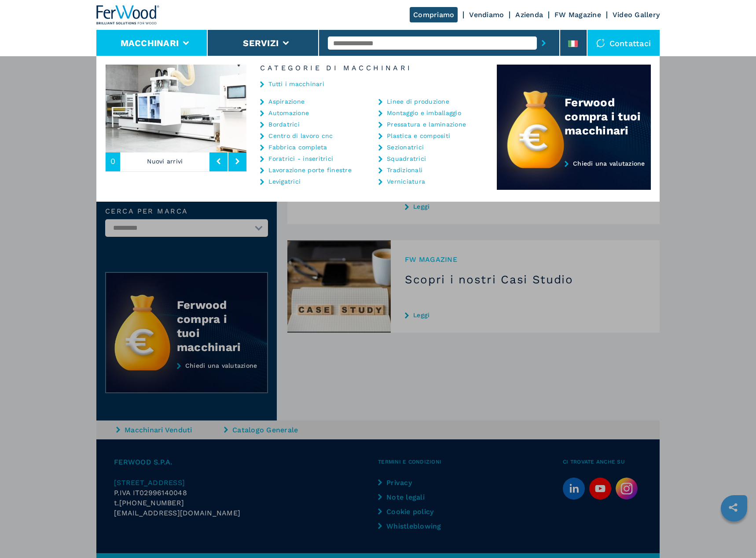 The width and height of the screenshot is (756, 558). Describe the element at coordinates (372, 68) in the screenshot. I see `h6: Categorie di Macchinari` at that location.